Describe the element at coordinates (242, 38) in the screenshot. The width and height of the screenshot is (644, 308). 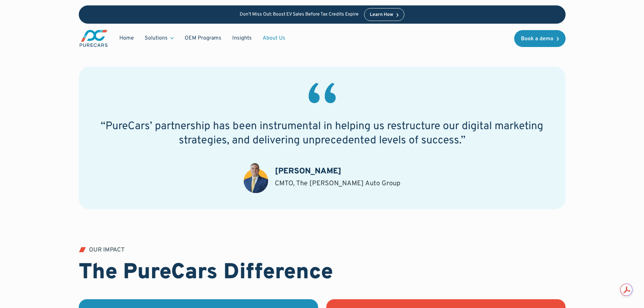
I see `a: Insights` at that location.